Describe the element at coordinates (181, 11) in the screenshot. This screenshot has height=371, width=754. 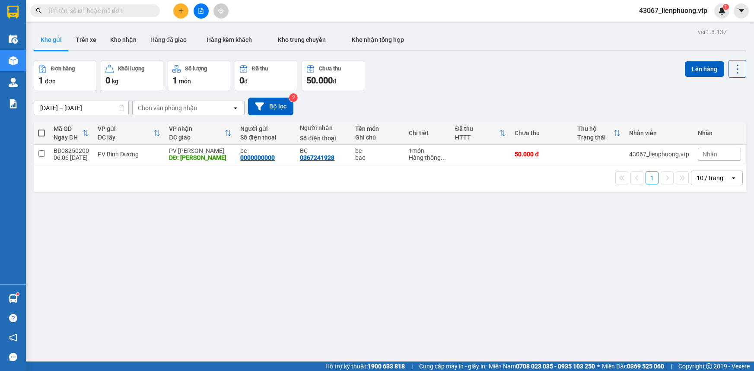
I see `button: plus` at that location.